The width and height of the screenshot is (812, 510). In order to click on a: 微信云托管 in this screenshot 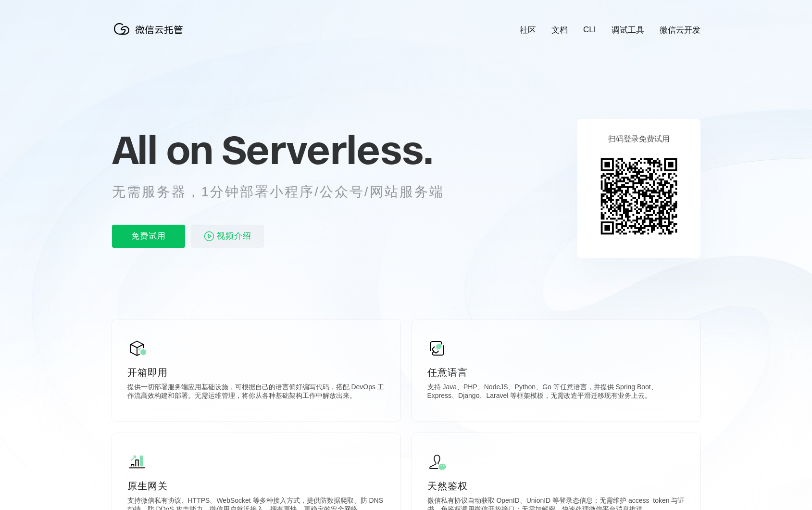, I will do `click(151, 36)`.